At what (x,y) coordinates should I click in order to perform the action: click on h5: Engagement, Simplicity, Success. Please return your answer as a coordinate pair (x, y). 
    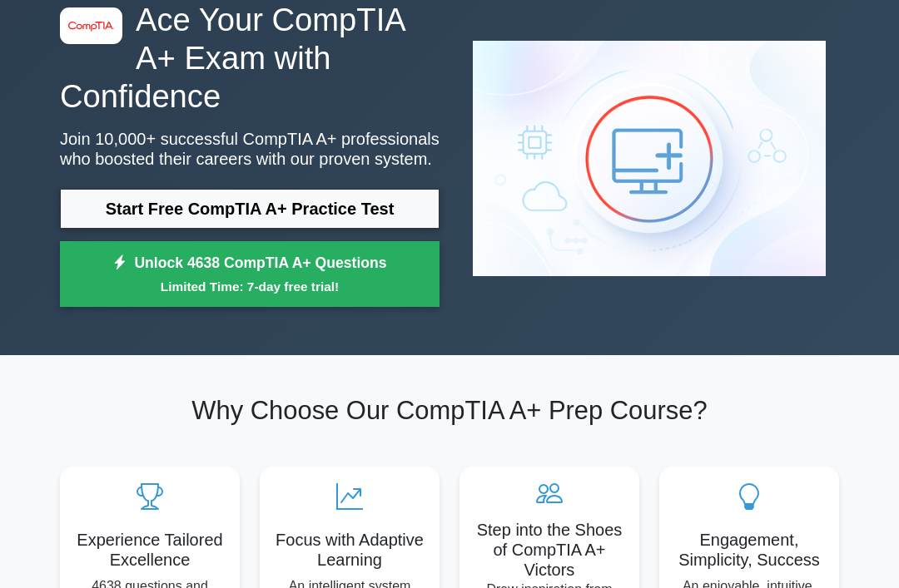
    Looking at the image, I should click on (749, 550).